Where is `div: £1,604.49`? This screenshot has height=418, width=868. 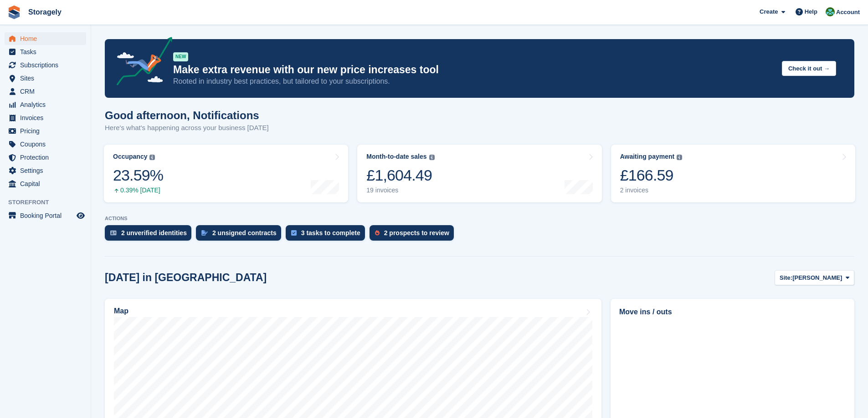 div: £1,604.49 is located at coordinates (400, 175).